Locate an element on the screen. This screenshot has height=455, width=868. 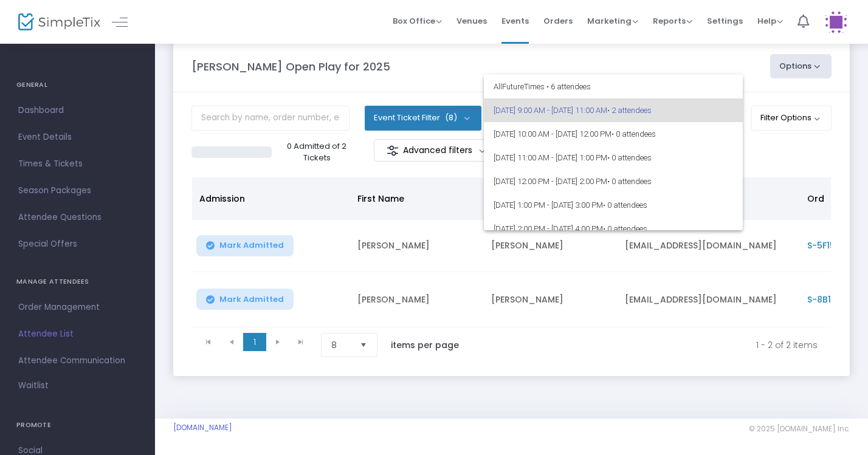
span: • 2 attendees is located at coordinates (629, 110).